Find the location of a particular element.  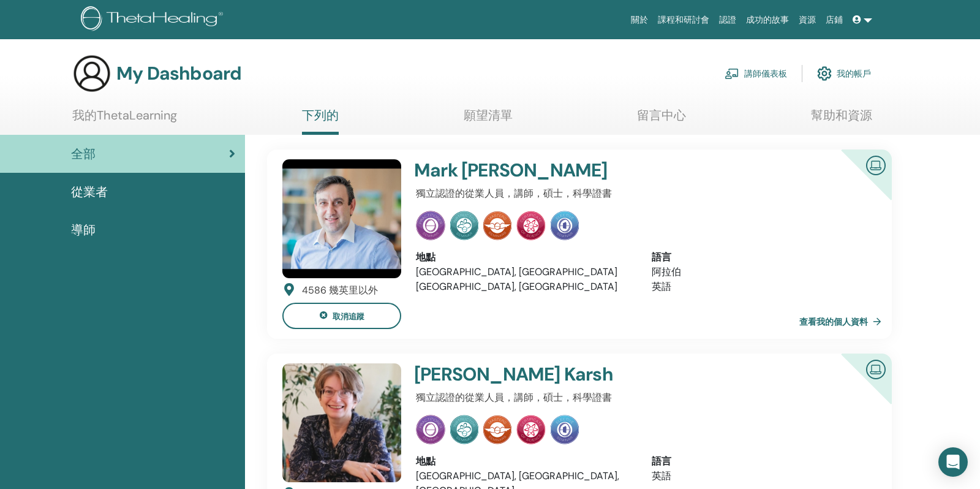

font: 我的帳戶 is located at coordinates (854, 74).